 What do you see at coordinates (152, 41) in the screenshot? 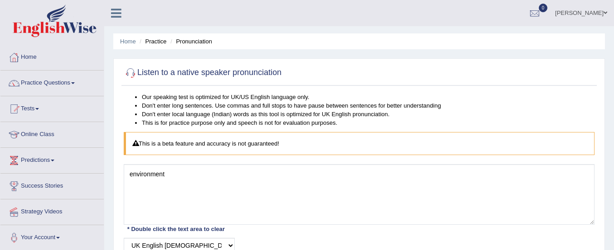
I see `li: Practice` at bounding box center [152, 41].